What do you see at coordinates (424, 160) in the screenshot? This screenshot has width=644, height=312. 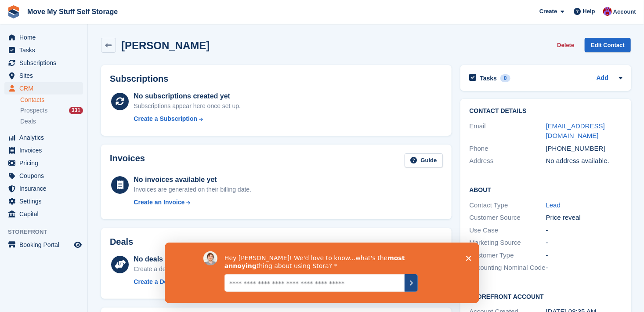 I see `a: Guide` at bounding box center [424, 160].